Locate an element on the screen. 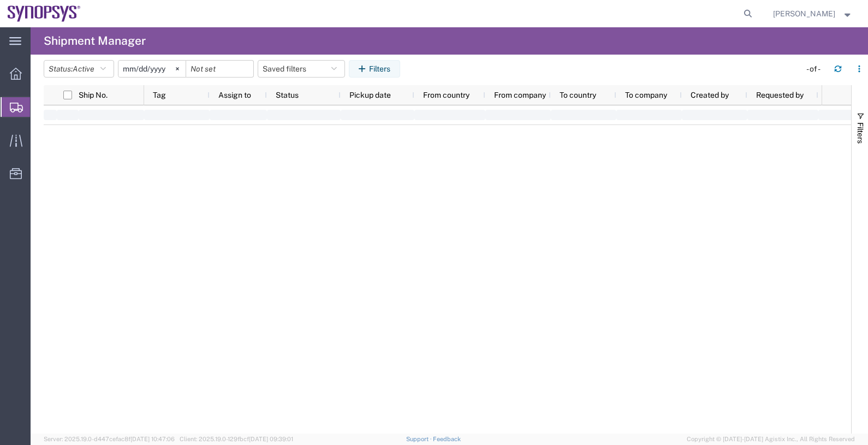 The width and height of the screenshot is (868, 445). button: Saved filters is located at coordinates (302, 69).